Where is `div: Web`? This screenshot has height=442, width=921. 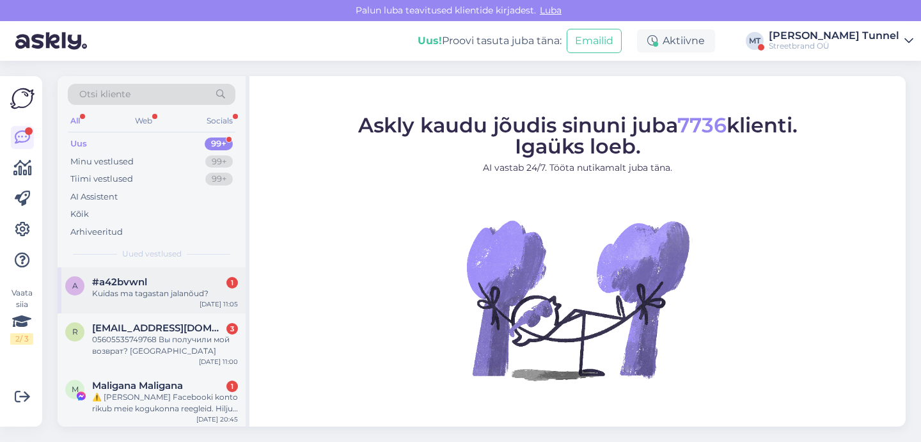 div: Web is located at coordinates (143, 121).